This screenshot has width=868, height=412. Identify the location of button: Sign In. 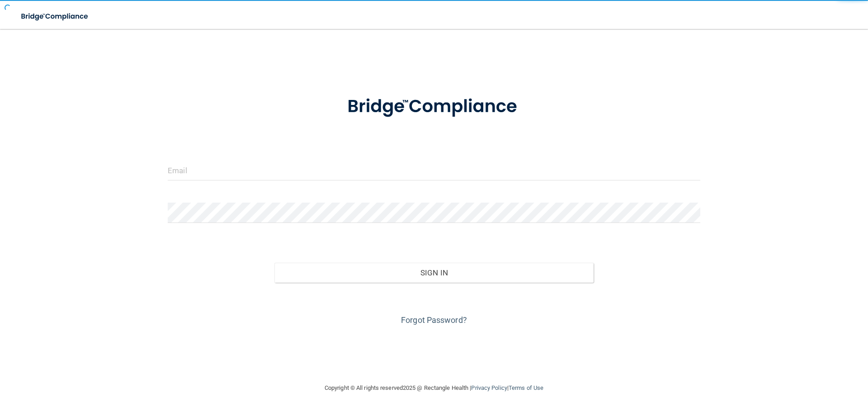
(434, 272).